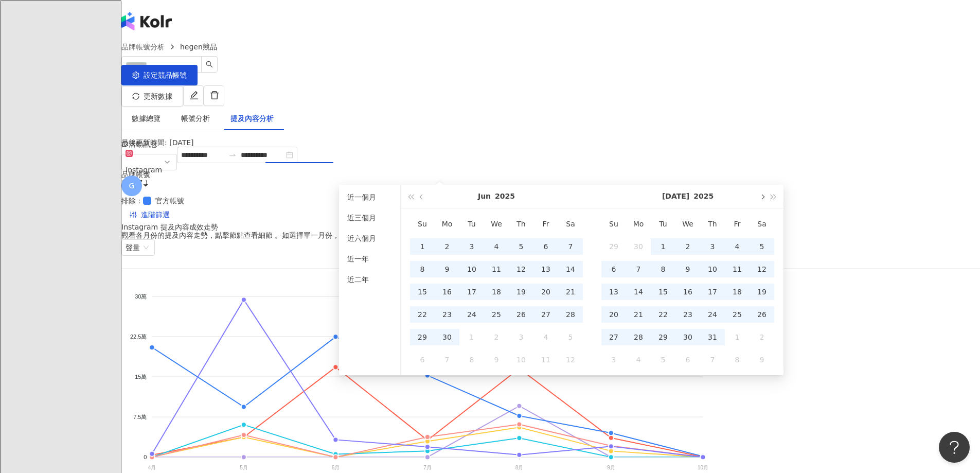 The image size is (980, 473). I want to click on th: Sa, so click(762, 224).